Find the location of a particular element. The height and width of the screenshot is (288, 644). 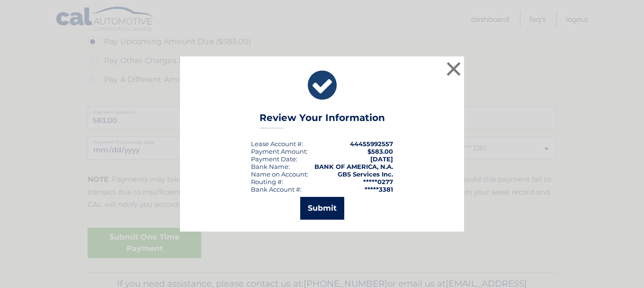

div: Lease Account #: is located at coordinates (277, 144).